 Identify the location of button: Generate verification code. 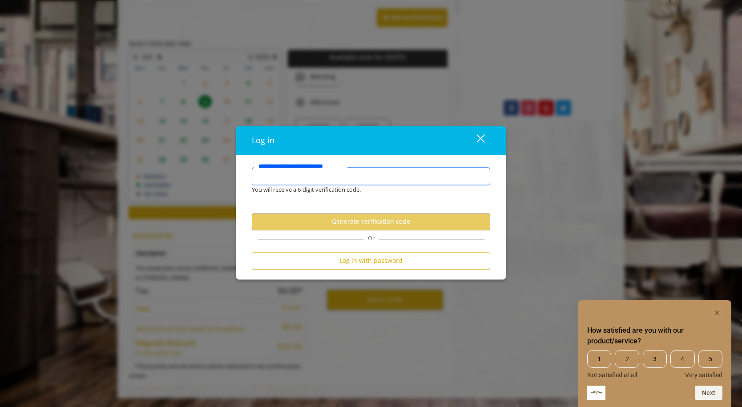
(371, 221).